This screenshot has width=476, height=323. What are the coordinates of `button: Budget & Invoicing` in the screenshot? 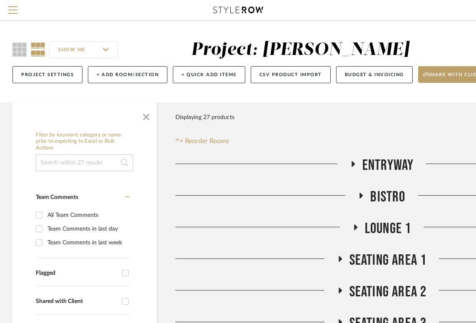 It's located at (374, 75).